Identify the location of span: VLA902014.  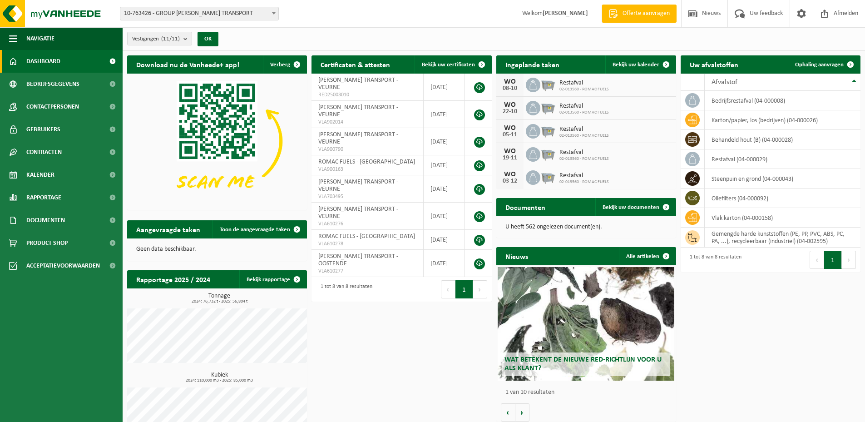
(367, 122).